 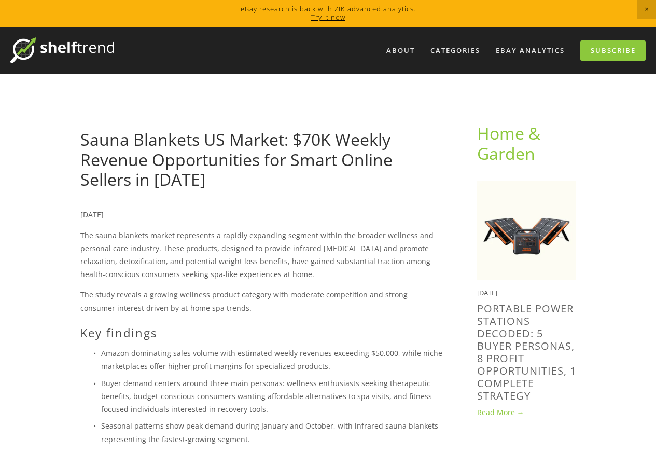 I want to click on img: Portable Power Stations Decoded: 5 Buyer Personas, 8 Profit Opportunities, 1 Complete Strategy, so click(x=526, y=230).